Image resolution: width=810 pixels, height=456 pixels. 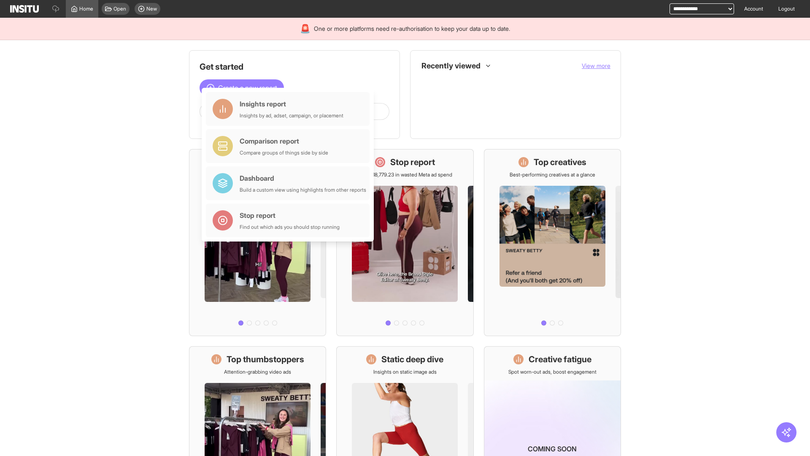 What do you see at coordinates (292, 116) in the screenshot?
I see `div: Insights by ad, adset, campaign, or placement` at bounding box center [292, 116].